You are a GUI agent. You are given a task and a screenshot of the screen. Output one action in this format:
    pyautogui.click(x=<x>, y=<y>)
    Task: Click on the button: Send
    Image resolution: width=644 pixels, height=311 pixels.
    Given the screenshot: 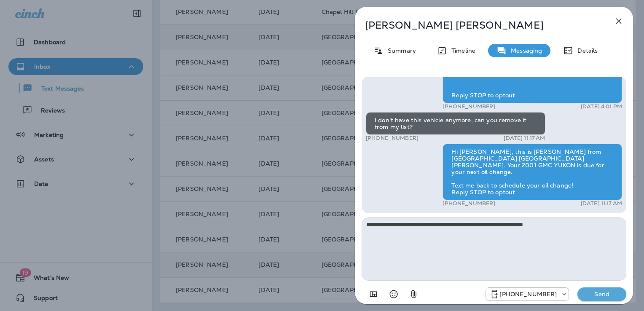 What is the action you would take?
    pyautogui.click(x=602, y=294)
    